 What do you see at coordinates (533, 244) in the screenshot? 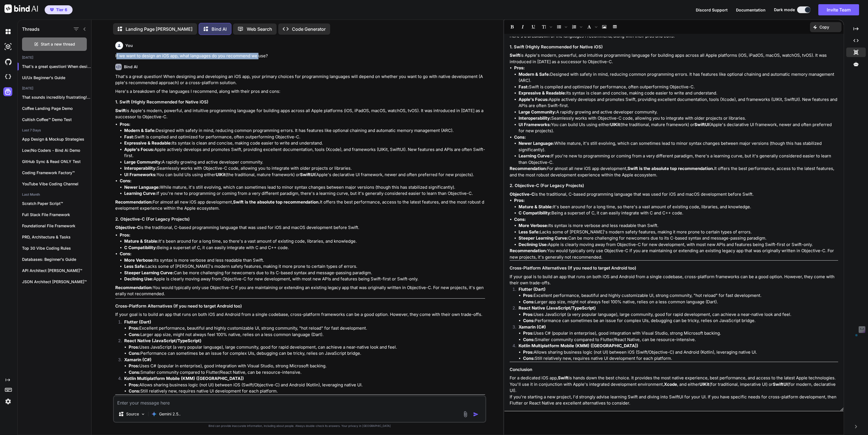
I see `strong: Declining Use:` at bounding box center [533, 244].